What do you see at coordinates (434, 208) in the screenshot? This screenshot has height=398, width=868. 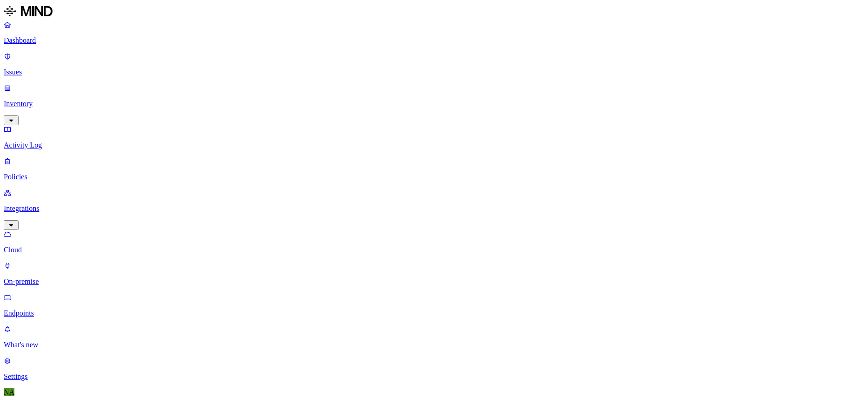 I see `p: Integrations` at bounding box center [434, 208].